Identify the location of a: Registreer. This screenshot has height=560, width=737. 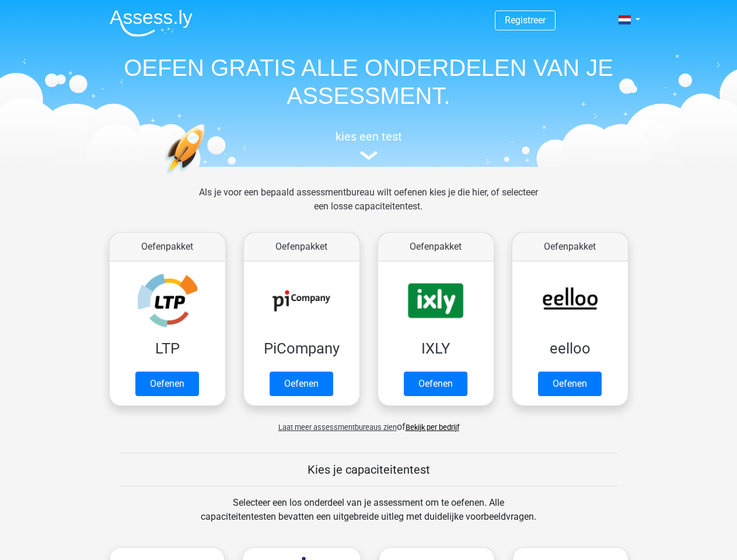
(525, 20).